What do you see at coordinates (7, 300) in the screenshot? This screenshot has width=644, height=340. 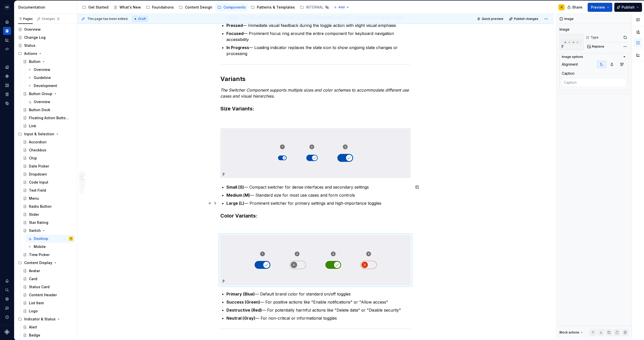 I see `div: Settings` at bounding box center [7, 300].